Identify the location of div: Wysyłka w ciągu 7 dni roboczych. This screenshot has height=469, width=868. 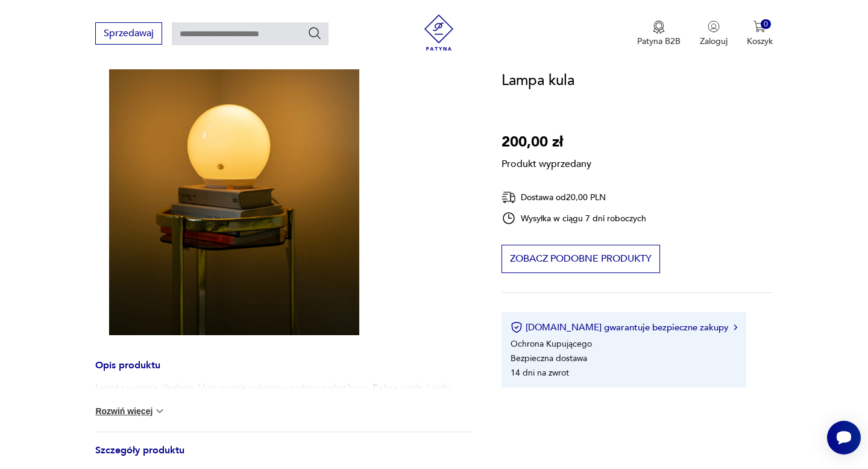
(574, 218).